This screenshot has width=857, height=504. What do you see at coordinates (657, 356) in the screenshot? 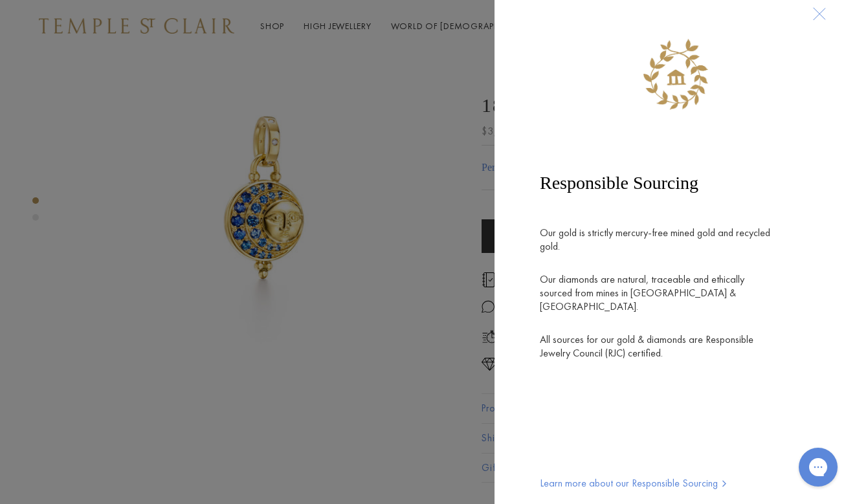
I see `p: All sources for our gold & diamonds are Responsible Jewelry Council (RJC) certified.` at bounding box center [657, 356].